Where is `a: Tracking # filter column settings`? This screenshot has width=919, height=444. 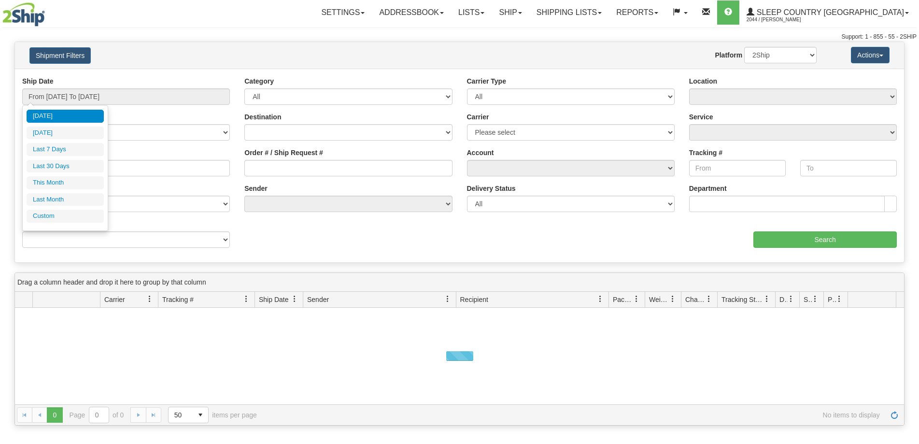
a: Tracking # filter column settings is located at coordinates (246, 299).